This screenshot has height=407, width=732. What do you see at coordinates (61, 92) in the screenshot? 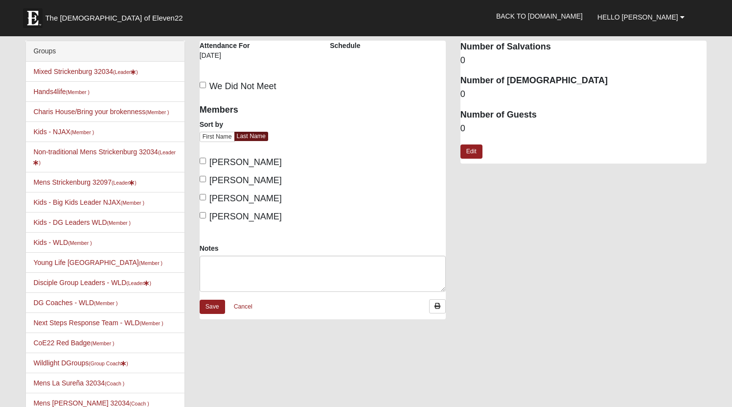
I see `a: Hands4life(Member )` at bounding box center [61, 92].